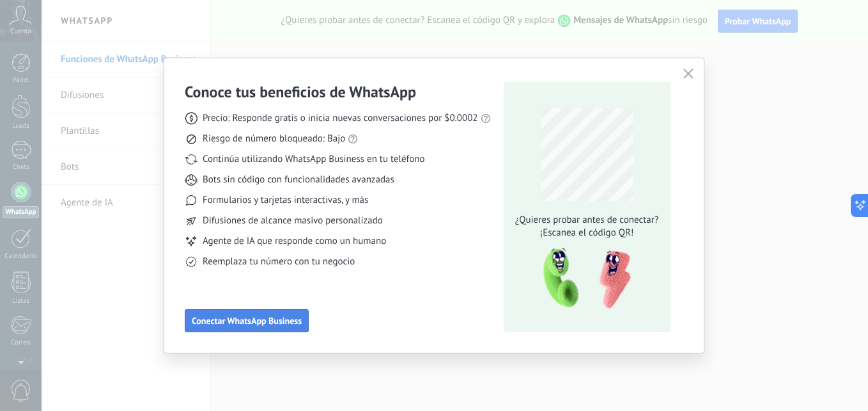  Describe the element at coordinates (279, 262) in the screenshot. I see `span: Reemplaza tu número con tu negocio` at that location.